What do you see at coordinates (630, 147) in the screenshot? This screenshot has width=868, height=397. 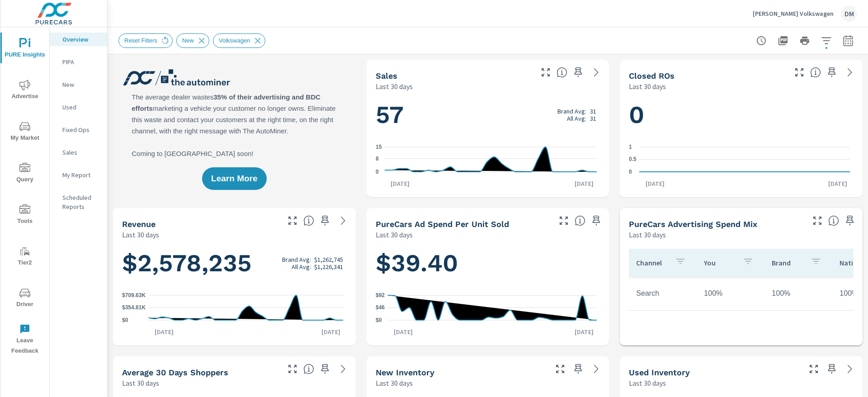 I see `text: 1` at bounding box center [630, 147].